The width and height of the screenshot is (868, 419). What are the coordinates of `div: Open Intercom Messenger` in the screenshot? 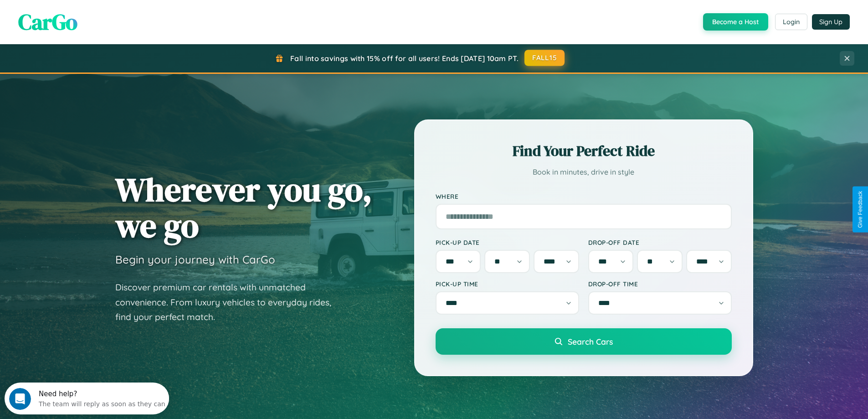 It's located at (87, 16).